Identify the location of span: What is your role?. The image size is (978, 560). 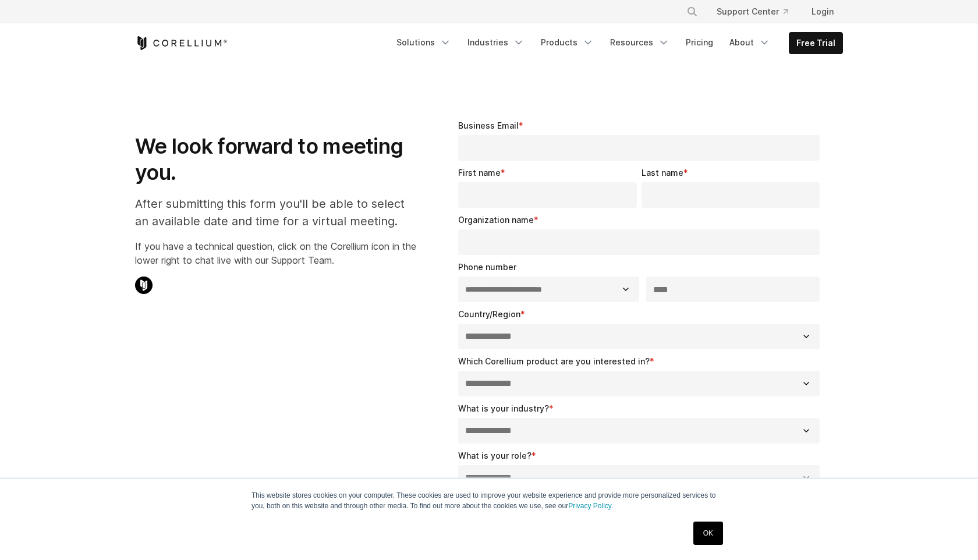
(495, 455).